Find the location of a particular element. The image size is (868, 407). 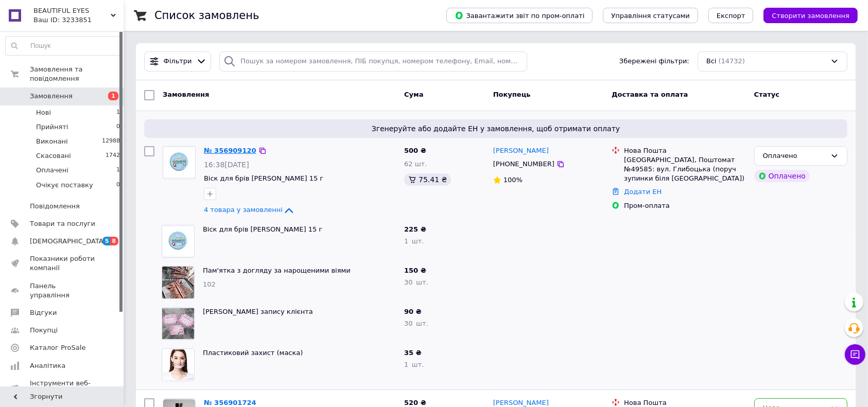

span: Доставка та оплата is located at coordinates (650, 95).